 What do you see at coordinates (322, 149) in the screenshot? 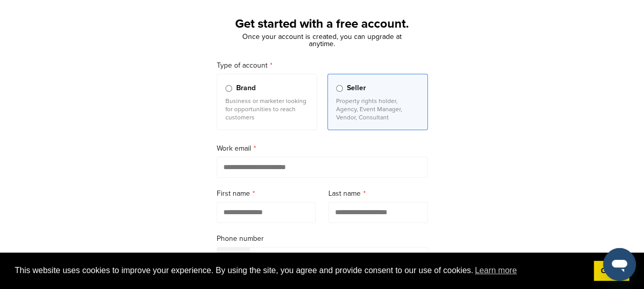
I see `label: Work email` at bounding box center [322, 149].